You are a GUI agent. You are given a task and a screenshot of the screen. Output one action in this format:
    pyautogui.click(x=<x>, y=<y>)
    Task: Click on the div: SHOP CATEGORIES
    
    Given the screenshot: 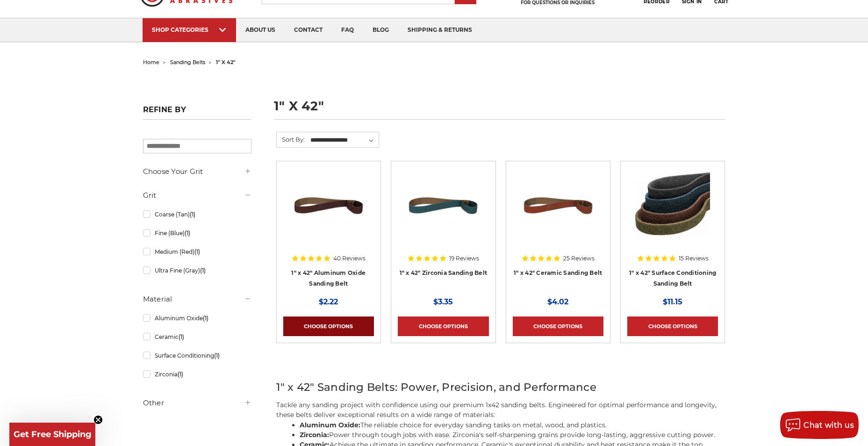 What is the action you would take?
    pyautogui.click(x=189, y=30)
    